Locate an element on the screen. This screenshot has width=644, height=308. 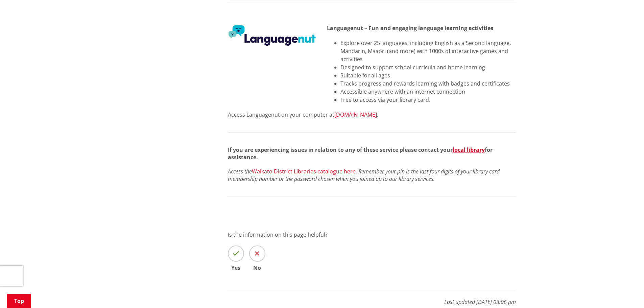
strong: Languagenut – Fun and engaging language learning activities is located at coordinates (410, 28).